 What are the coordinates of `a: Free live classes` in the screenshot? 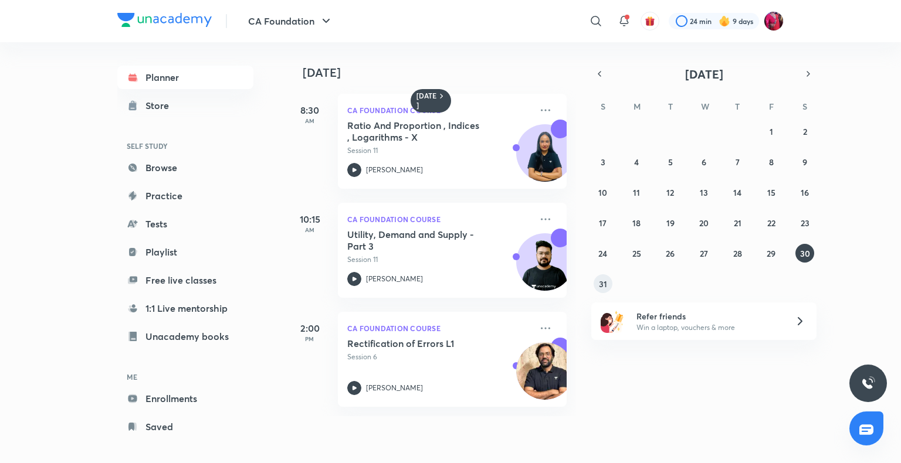 It's located at (185, 280).